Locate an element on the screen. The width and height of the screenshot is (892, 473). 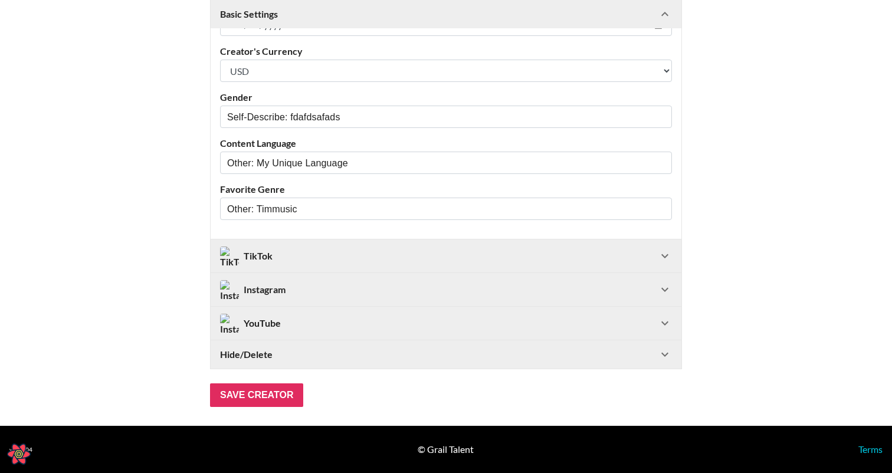
div: Instagram is located at coordinates (253, 290).